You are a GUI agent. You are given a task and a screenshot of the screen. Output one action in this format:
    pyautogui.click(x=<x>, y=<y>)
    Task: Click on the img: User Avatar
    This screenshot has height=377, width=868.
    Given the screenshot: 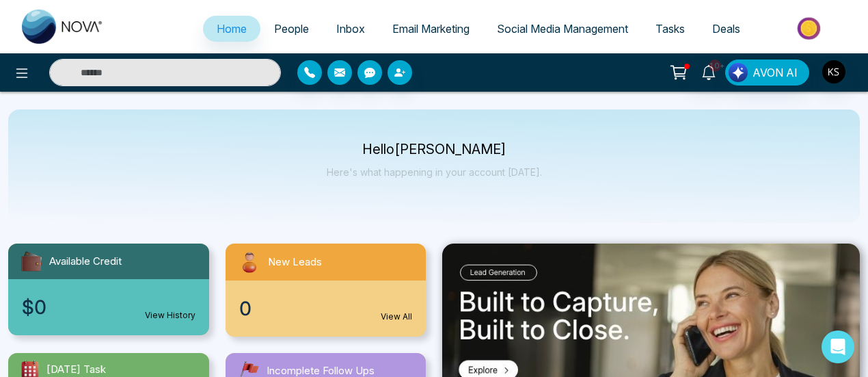 What is the action you would take?
    pyautogui.click(x=834, y=72)
    